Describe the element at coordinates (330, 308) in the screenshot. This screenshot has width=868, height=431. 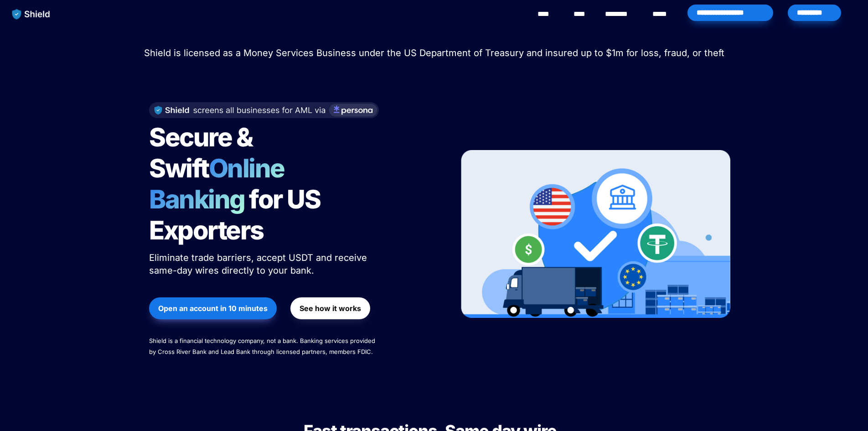
I see `button: See how it works` at that location.